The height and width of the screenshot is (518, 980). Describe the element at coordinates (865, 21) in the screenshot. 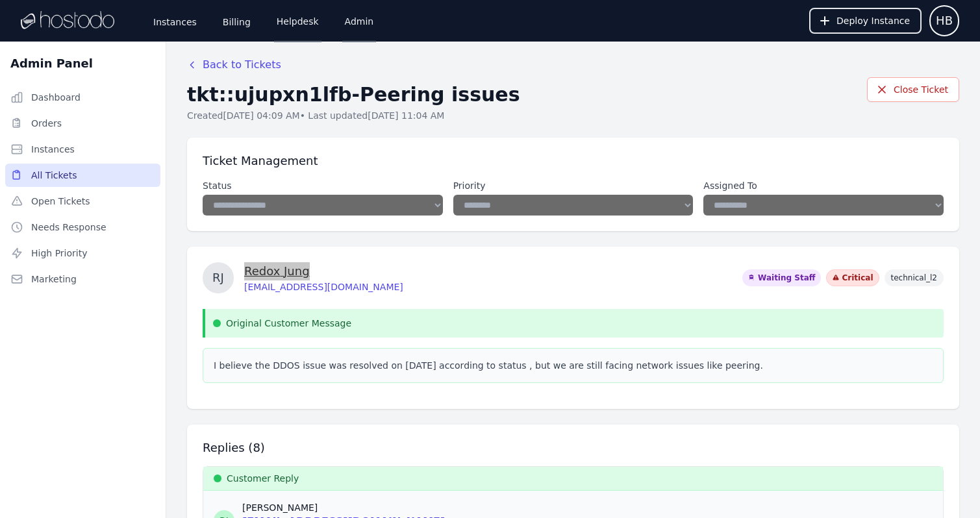

I see `button: Deploy Instance` at that location.